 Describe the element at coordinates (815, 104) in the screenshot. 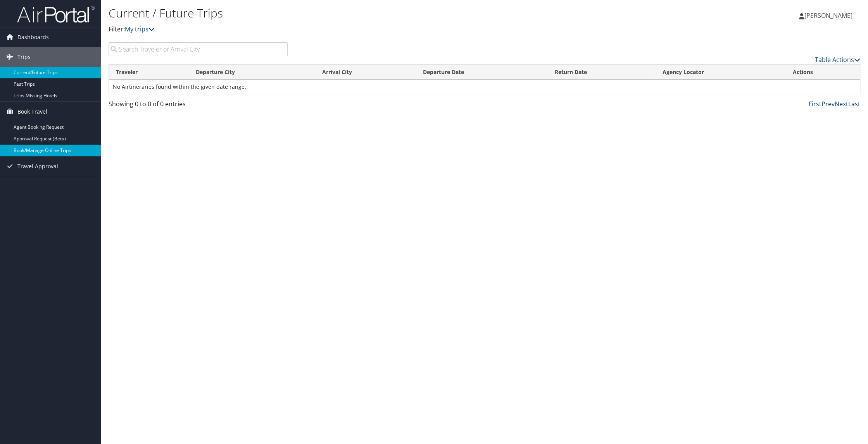

I see `a: First` at that location.